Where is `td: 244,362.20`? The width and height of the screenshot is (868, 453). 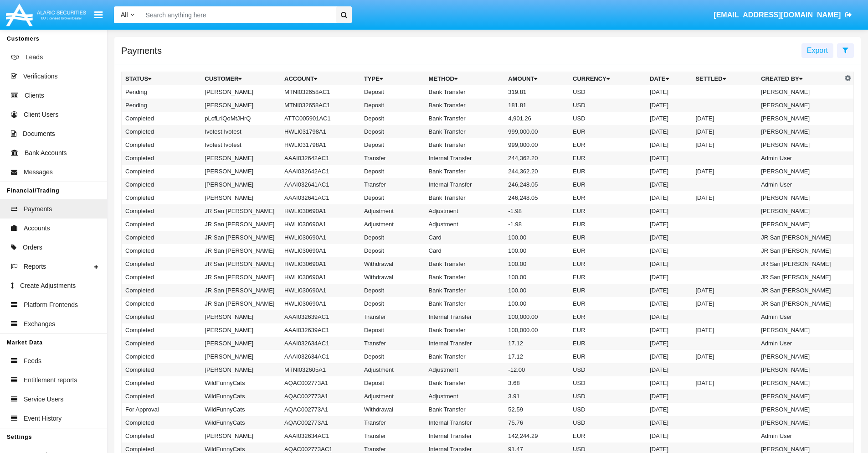
td: 244,362.20 is located at coordinates (537, 158).